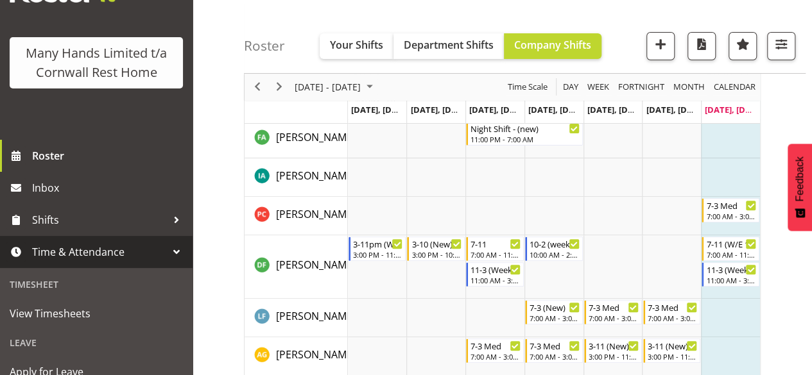  What do you see at coordinates (799, 179) in the screenshot?
I see `span: Feedback` at bounding box center [799, 179].